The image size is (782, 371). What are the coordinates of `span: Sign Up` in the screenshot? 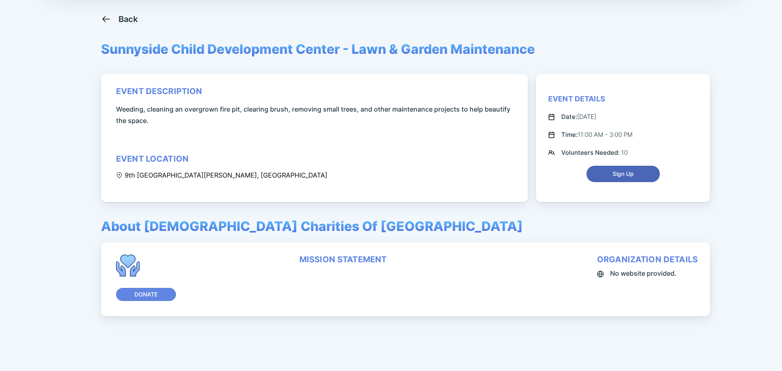 It's located at (623, 174).